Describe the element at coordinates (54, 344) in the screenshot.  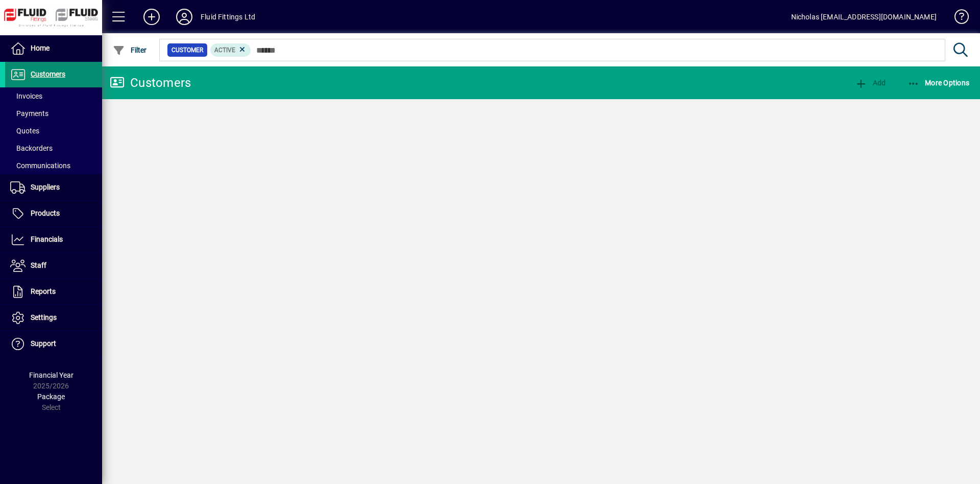
I see `a: Support` at that location.